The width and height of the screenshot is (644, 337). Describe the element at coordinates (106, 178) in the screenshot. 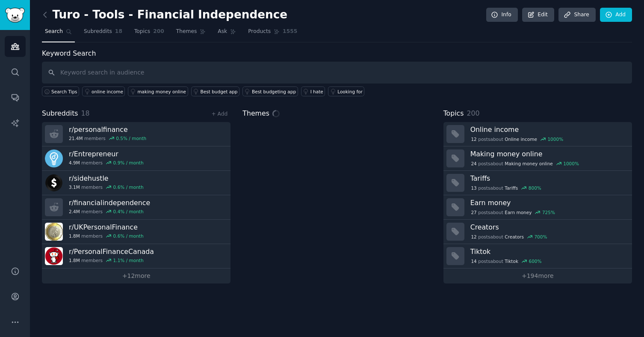

I see `h3: r/ sidehustle` at that location.